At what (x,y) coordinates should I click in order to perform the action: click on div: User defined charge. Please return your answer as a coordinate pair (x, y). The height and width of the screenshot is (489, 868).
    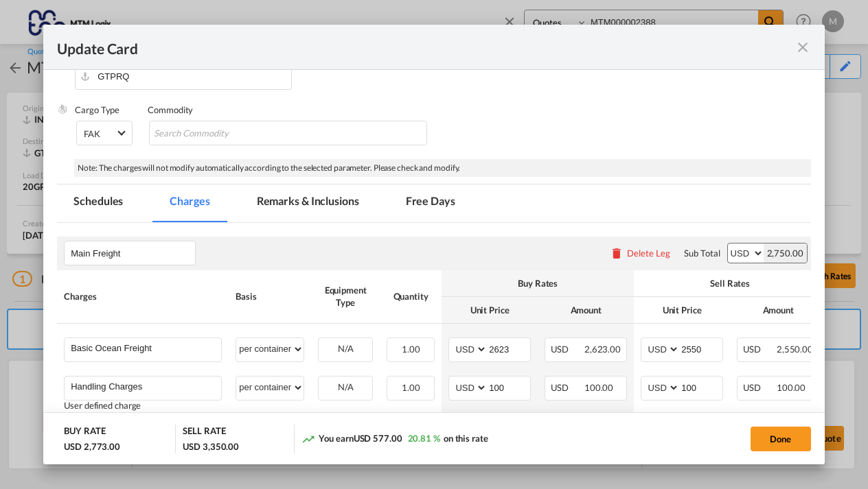
    Looking at the image, I should click on (143, 405).